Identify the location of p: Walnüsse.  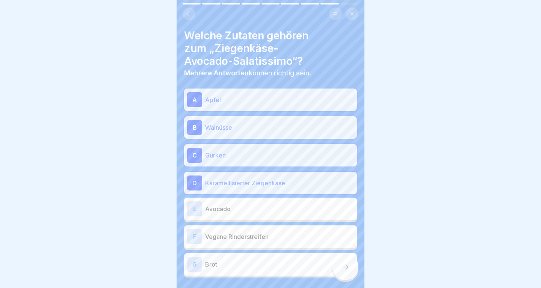
(279, 128).